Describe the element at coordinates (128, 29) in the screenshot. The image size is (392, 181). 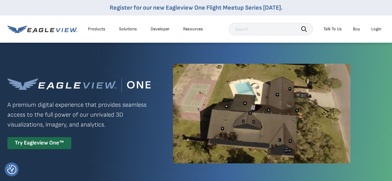
I see `div: Solutions` at that location.